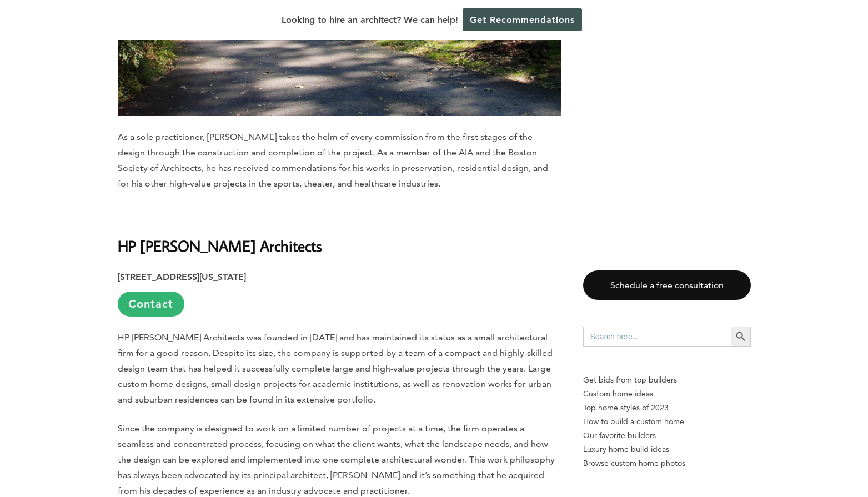 The height and width of the screenshot is (497, 868). I want to click on p: Our favorite builders, so click(666, 435).